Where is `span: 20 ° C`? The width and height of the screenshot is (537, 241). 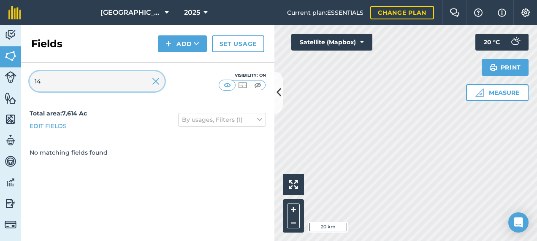
span: 20 ° C is located at coordinates (492, 42).